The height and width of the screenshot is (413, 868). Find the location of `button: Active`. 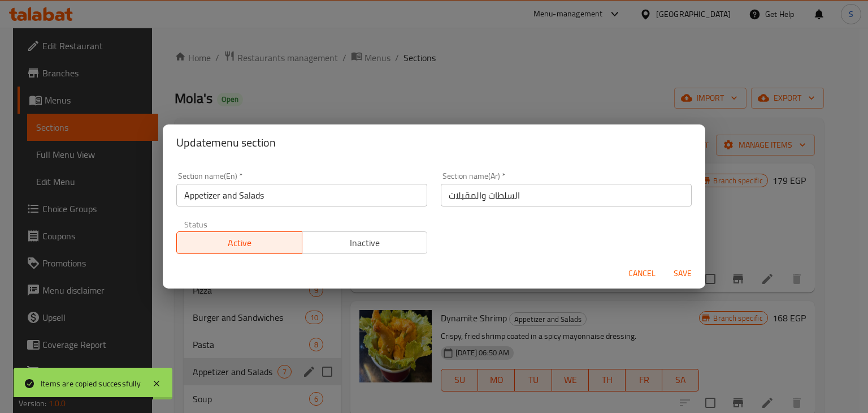

button: Active is located at coordinates (239, 243).